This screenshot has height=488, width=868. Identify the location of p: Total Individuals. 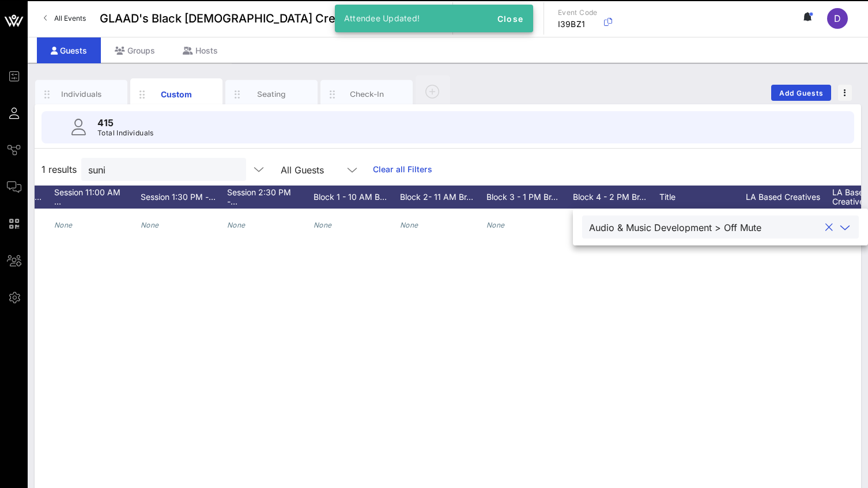
(126, 133).